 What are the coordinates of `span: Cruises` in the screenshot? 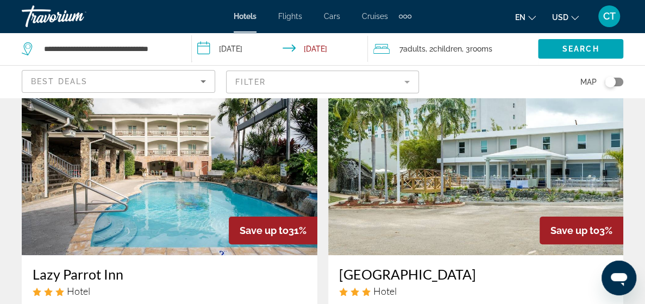 It's located at (375, 16).